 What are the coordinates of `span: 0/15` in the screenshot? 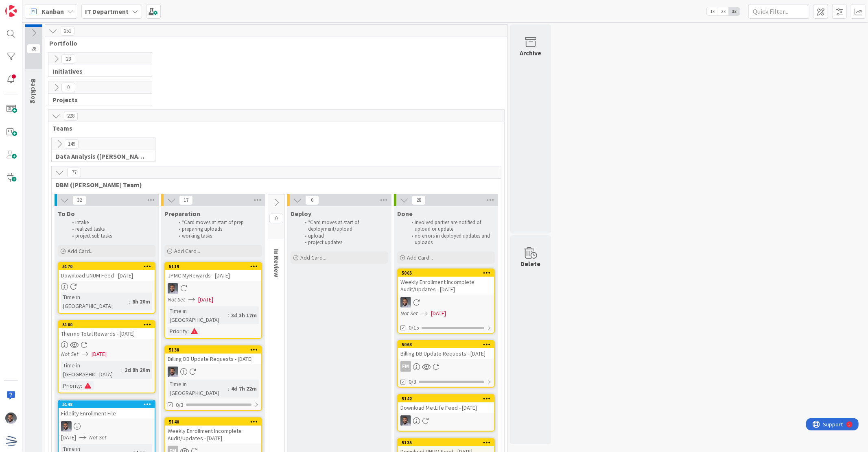 It's located at (414, 328).